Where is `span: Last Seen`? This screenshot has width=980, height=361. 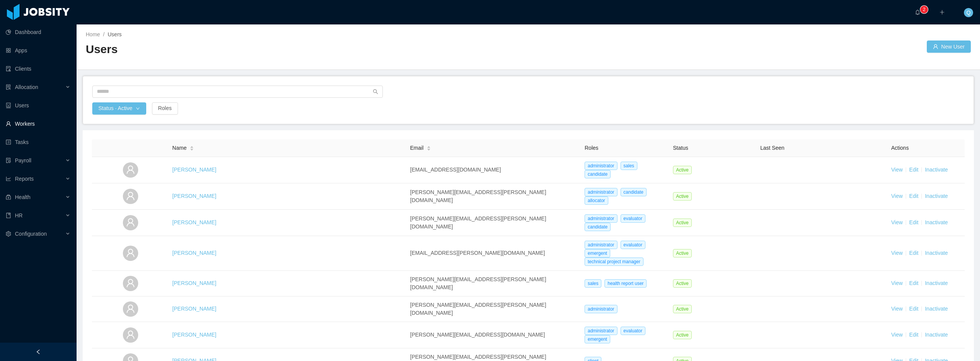
span: Last Seen is located at coordinates (772, 148).